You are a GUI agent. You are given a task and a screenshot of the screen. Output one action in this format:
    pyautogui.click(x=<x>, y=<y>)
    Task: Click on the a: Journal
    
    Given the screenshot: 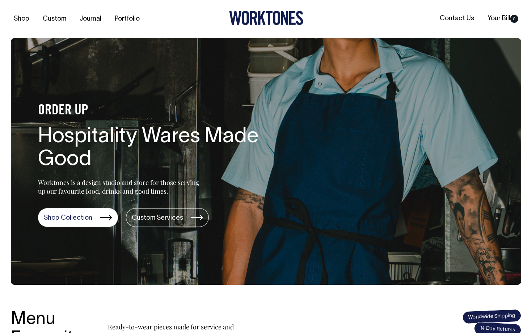 What is the action you would take?
    pyautogui.click(x=90, y=19)
    